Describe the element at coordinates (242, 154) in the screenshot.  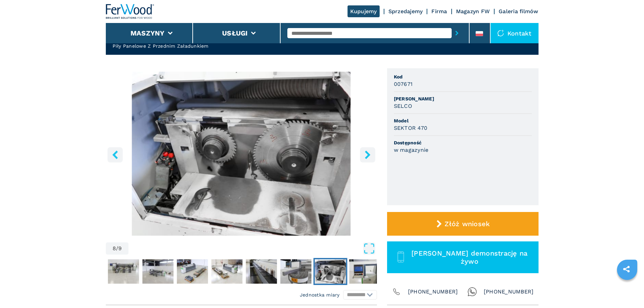
I see `div: Go to Slide 8` at that location.